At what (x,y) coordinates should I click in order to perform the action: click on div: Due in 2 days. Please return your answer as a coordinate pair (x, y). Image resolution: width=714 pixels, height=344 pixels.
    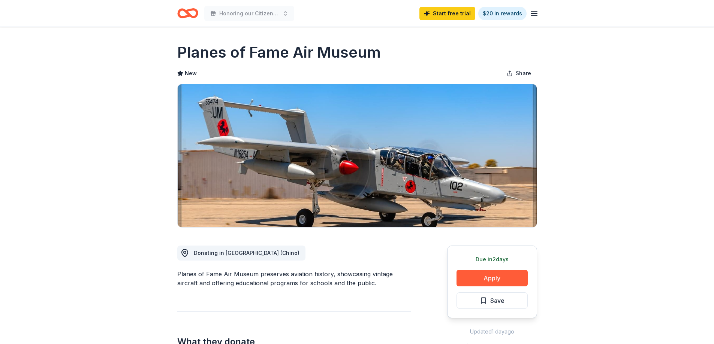
    Looking at the image, I should click on (492, 260).